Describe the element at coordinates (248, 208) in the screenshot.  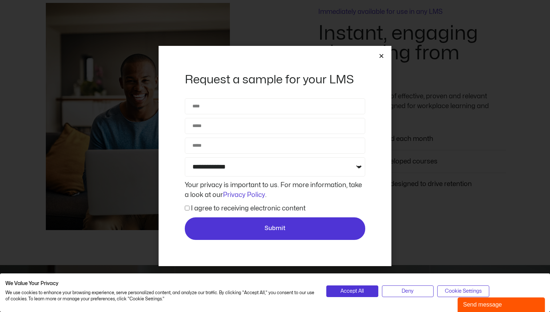
I see `label: I agree to receiving electronic content` at that location.